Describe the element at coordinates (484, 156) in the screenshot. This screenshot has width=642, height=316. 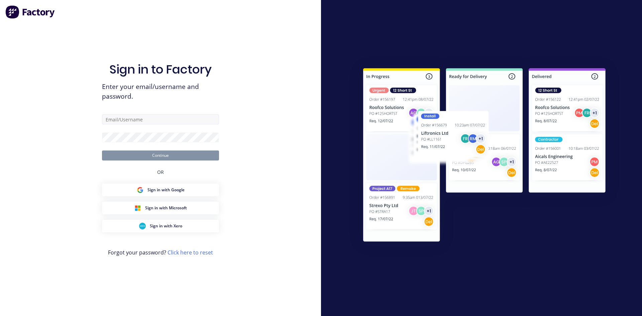
I see `img: Sign in` at that location.